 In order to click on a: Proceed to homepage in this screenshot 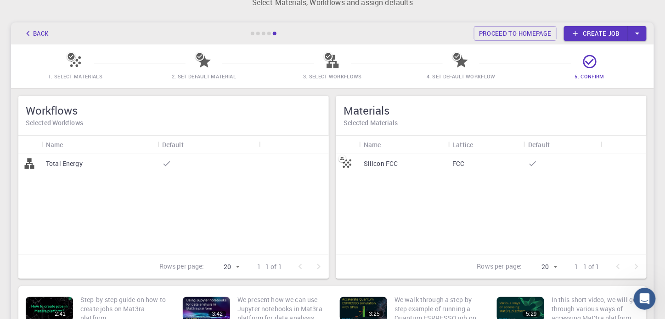, I will do `click(515, 34)`.